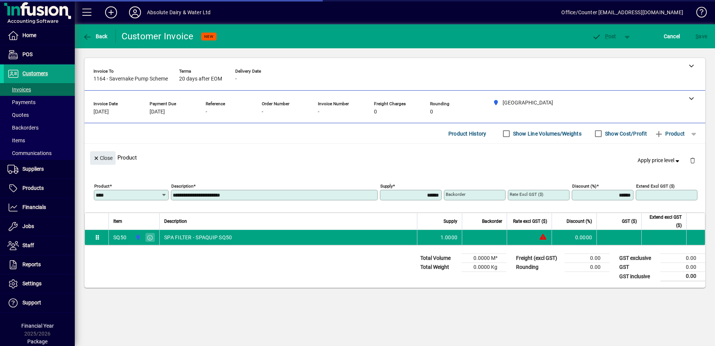  I want to click on span: ave, so click(702, 36).